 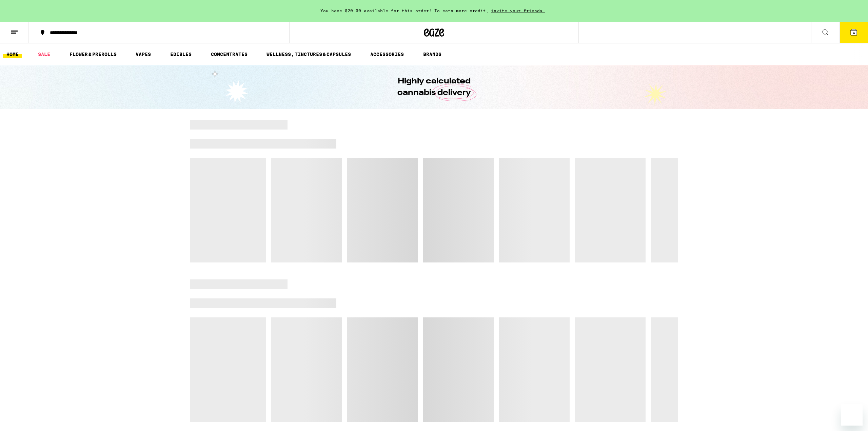 I want to click on span: invite your friends., so click(x=518, y=11).